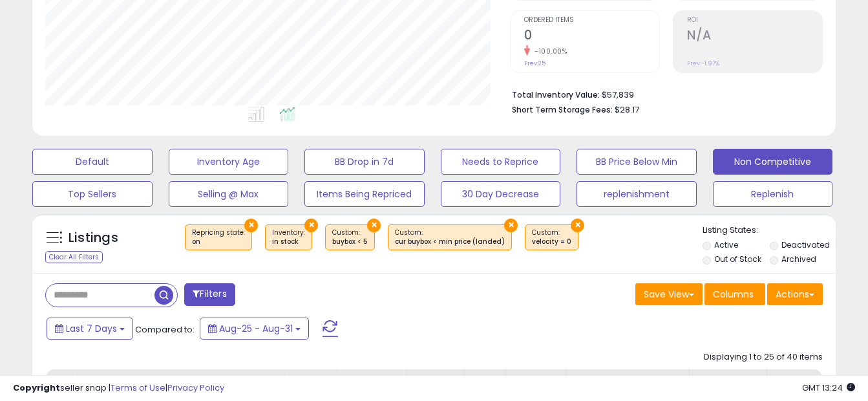 The image size is (868, 401). I want to click on span: Compared to:, so click(165, 329).